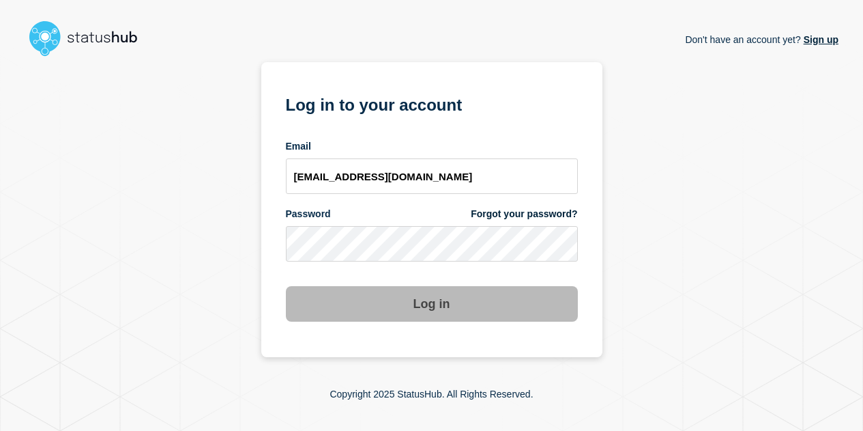  I want to click on span: Password, so click(308, 214).